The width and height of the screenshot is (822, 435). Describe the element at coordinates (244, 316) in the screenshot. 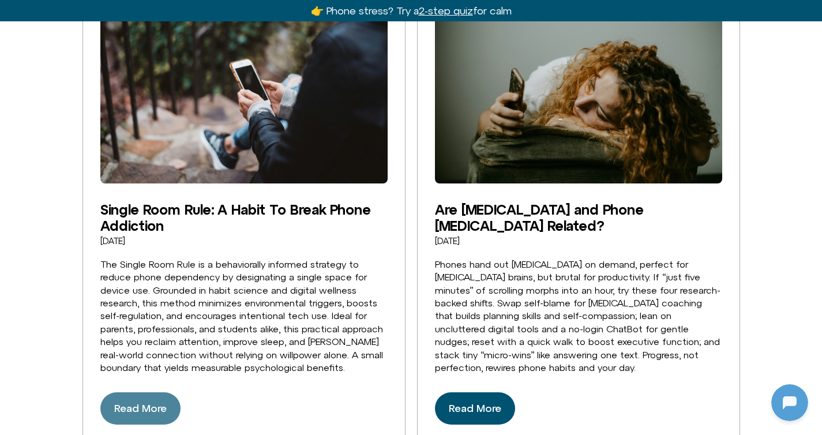

I see `div: The Single Room Rule is a behaviorally informed strategy to reduce phone dependency by designatin...` at that location.